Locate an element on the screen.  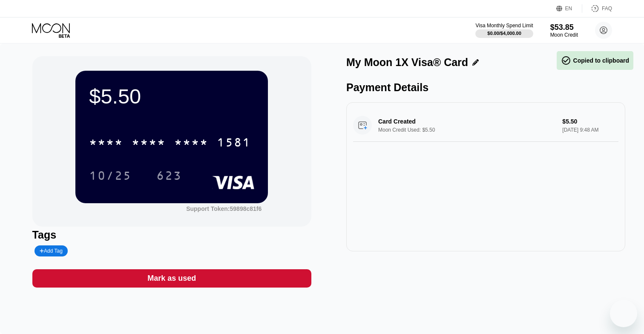
div: Mark as used is located at coordinates (171, 278).